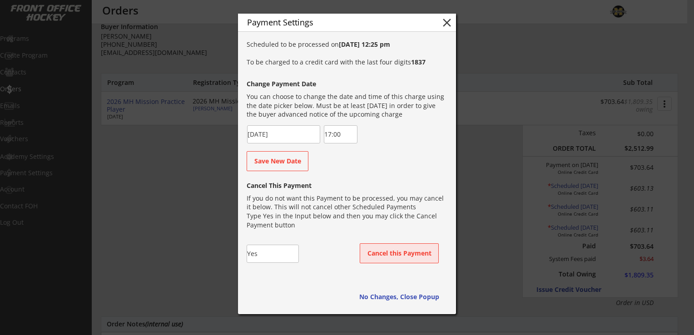  Describe the element at coordinates (278, 161) in the screenshot. I see `button: Save New Date` at that location.